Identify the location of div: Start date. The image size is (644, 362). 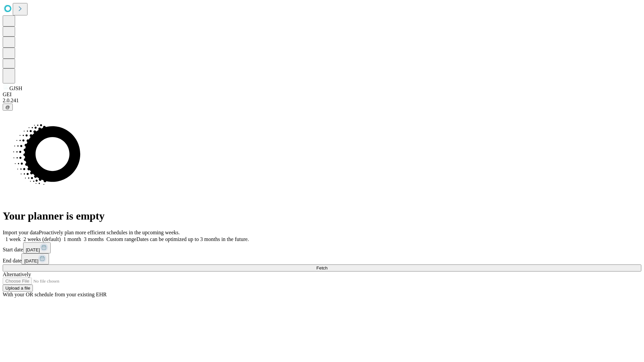
(322, 248).